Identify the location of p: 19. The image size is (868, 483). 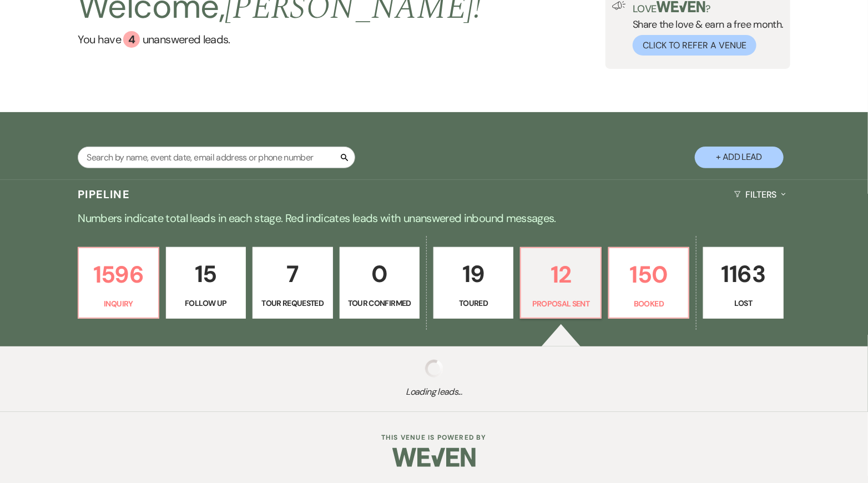
(473, 274).